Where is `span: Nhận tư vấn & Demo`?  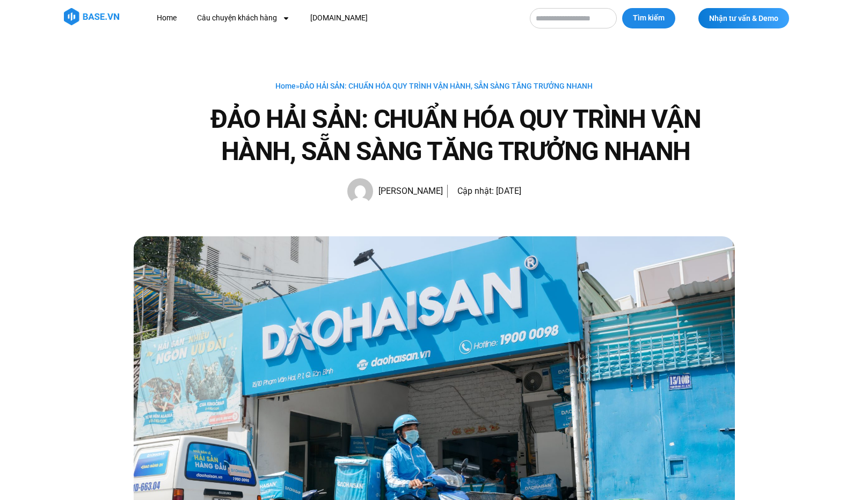
span: Nhận tư vấn & Demo is located at coordinates (743, 18).